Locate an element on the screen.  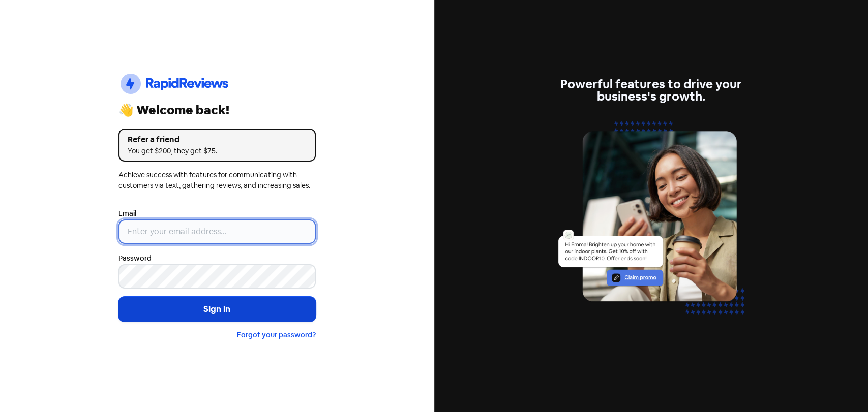
img: text-marketing is located at coordinates (651, 224).